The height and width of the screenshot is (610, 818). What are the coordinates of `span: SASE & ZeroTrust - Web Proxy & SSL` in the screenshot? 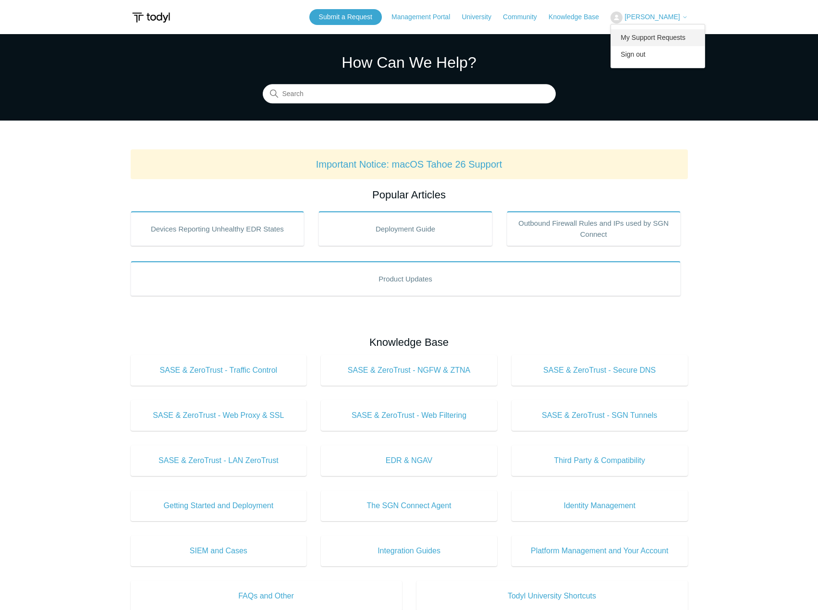 It's located at (219, 416).